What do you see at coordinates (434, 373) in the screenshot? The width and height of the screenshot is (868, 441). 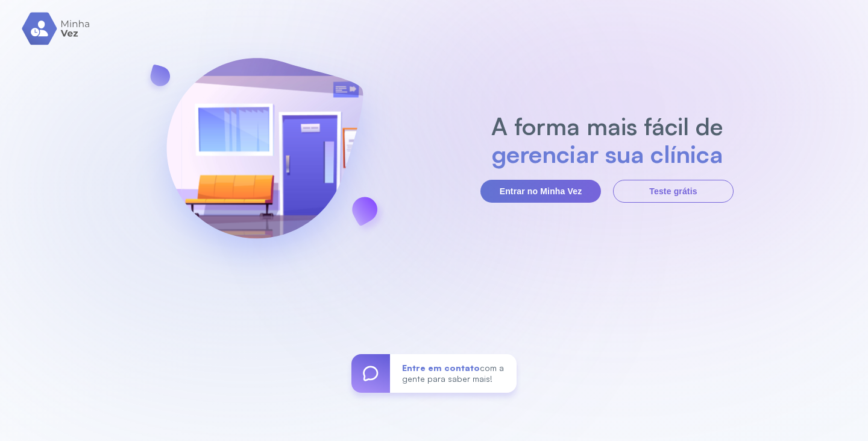 I see `a: Entre em contatocom a gente para saber mais!` at bounding box center [434, 373].